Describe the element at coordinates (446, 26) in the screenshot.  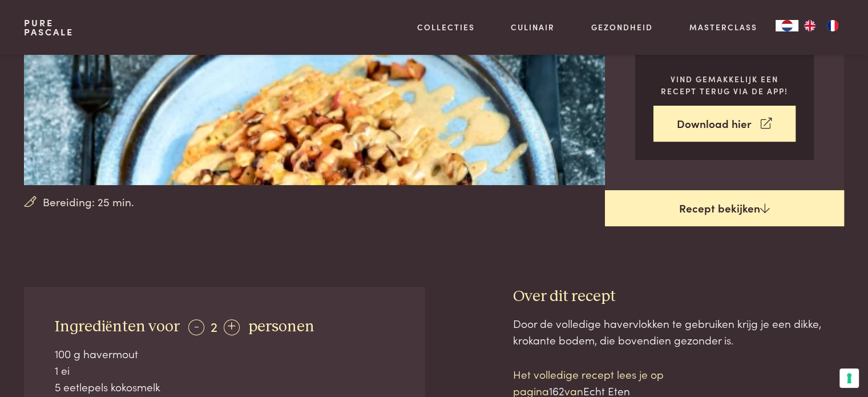
I see `a: Collecties` at that location.